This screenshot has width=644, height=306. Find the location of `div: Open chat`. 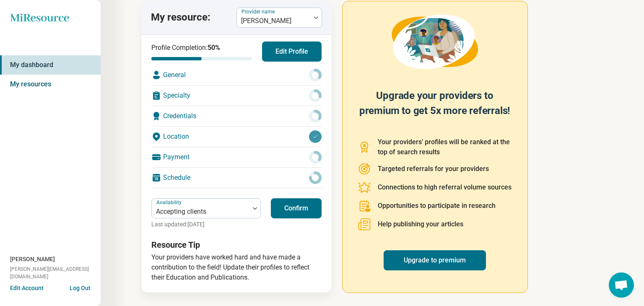

div: Open chat is located at coordinates (621, 285).